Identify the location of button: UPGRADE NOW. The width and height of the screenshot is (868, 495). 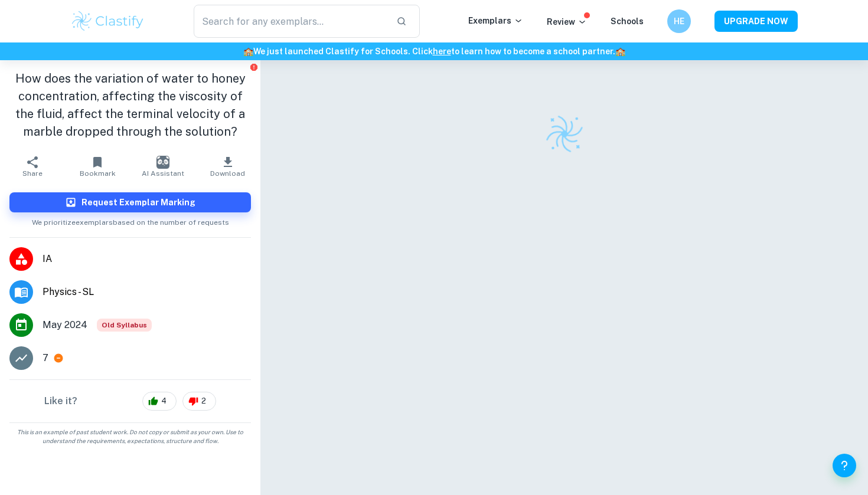
(756, 21).